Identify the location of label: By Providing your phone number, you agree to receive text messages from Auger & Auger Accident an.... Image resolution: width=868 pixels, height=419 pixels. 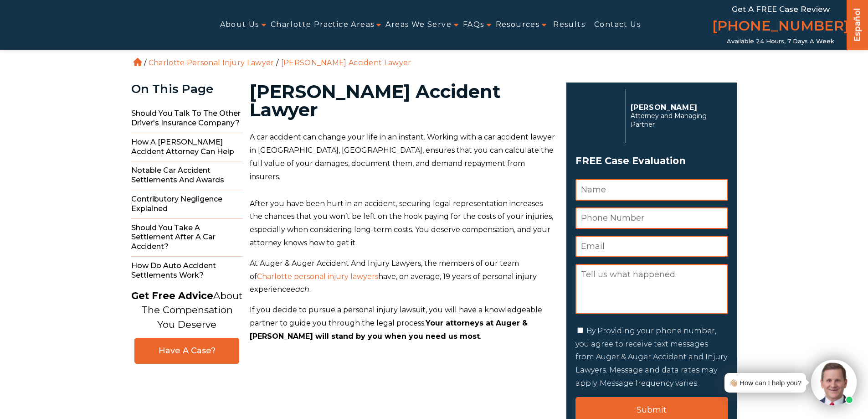
(652, 357).